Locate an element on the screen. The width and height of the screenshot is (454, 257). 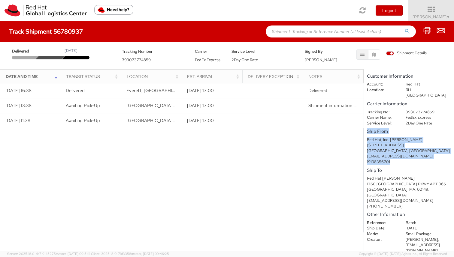
h4: Track Shipment 56780937 is located at coordinates (46, 32).